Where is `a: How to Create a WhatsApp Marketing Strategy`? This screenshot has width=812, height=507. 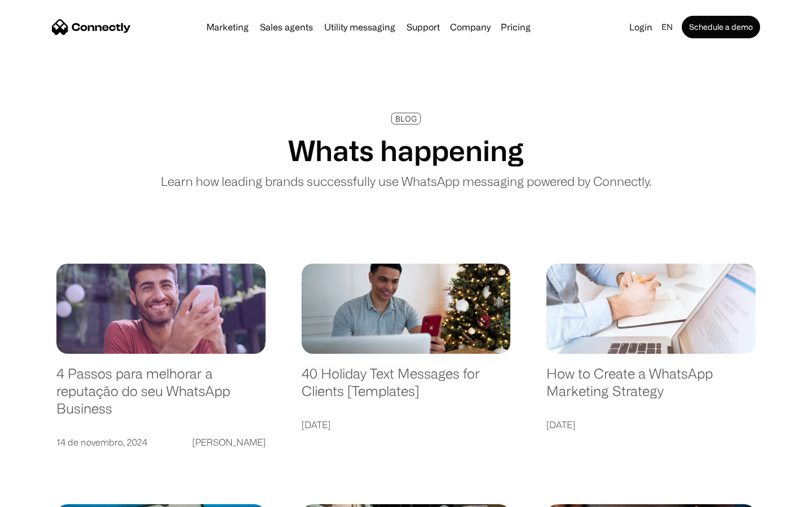
a: How to Create a WhatsApp Marketing Strategy is located at coordinates (651, 388).